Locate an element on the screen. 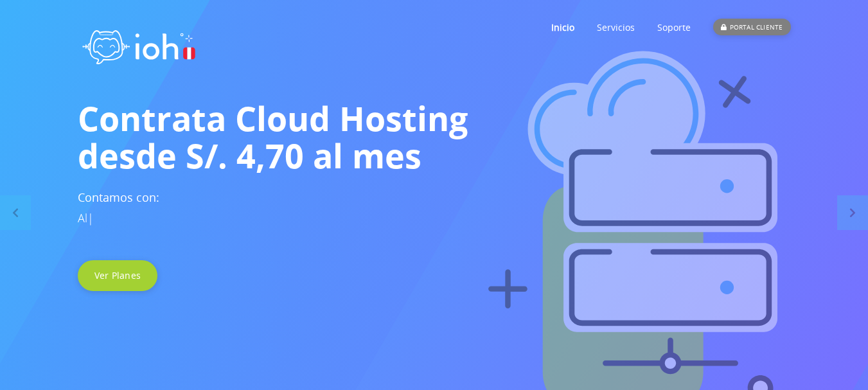  div: PORTAL CLIENTE is located at coordinates (752, 27).